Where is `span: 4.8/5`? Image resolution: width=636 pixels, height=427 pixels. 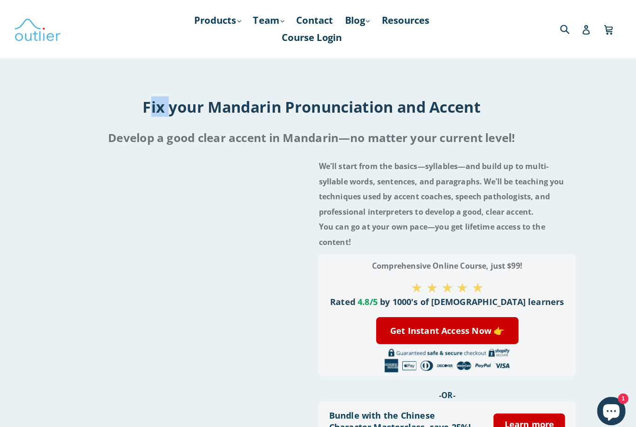 span: 4.8/5 is located at coordinates (373, 296).